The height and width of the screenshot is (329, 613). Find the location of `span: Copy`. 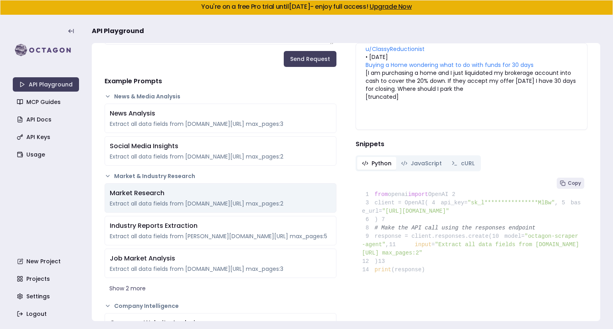

span: Copy is located at coordinates (574, 183).